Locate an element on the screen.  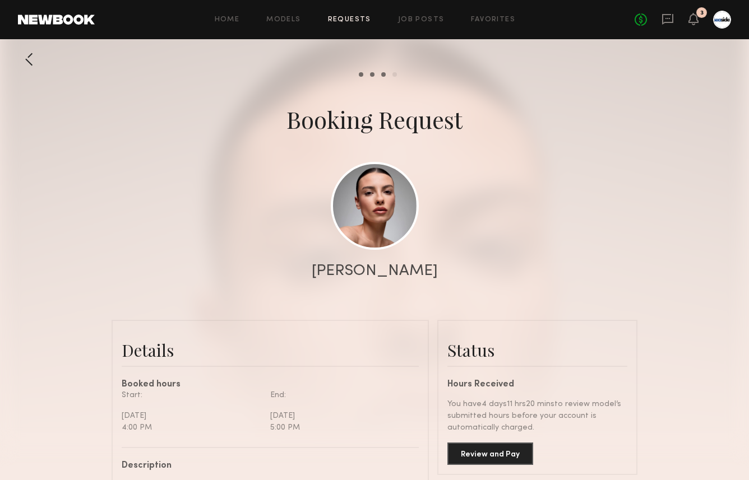
a: Favorites is located at coordinates (492, 20).